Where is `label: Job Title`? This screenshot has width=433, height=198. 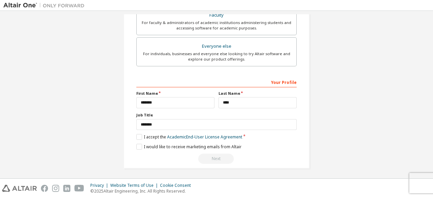 label: Job Title is located at coordinates (217, 115).